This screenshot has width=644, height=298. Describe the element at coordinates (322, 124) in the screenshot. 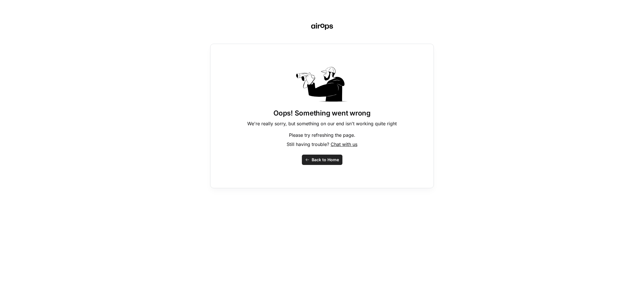

I see `p: We're really sorry, but something on our end isn't working quite right` at that location.